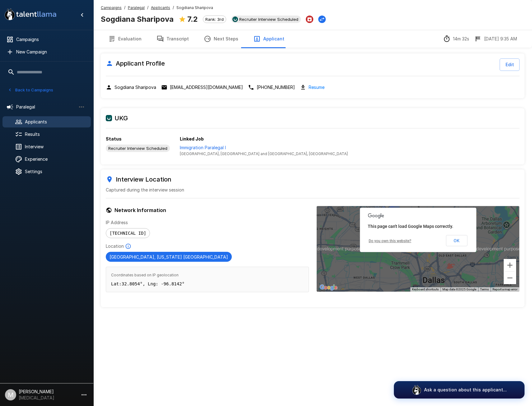  What do you see at coordinates (207, 284) in the screenshot?
I see `p: Lat: 32.8054 °, Lng: -96.8142 °` at bounding box center [207, 284].